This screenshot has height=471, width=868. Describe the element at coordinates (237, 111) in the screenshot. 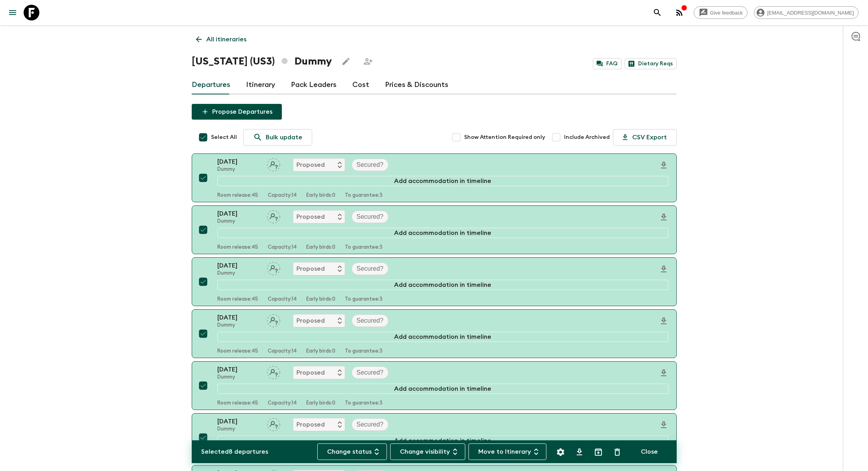

I see `button: Propose Departures` at that location.